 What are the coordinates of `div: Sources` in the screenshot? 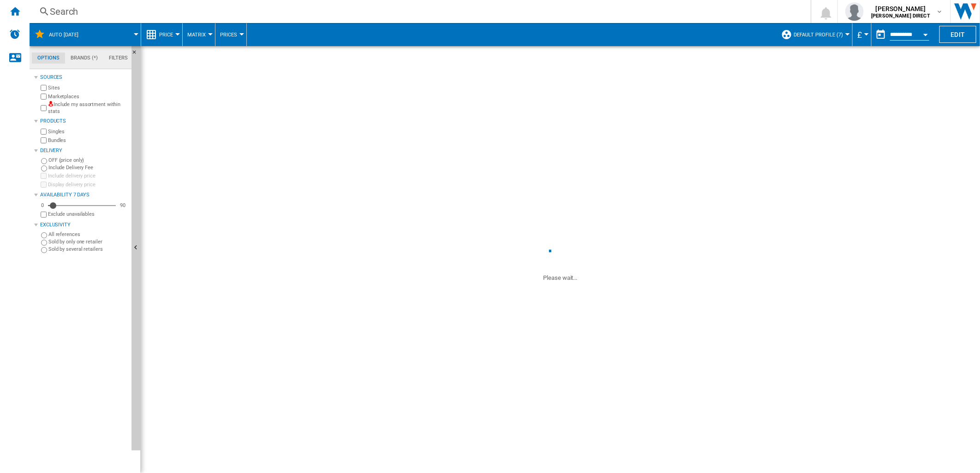 It's located at (84, 77).